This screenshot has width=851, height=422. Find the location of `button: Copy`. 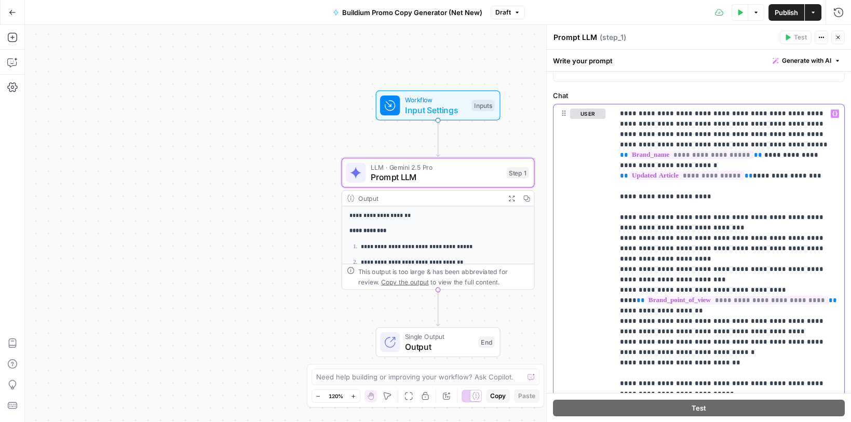

button: Copy is located at coordinates (498, 396).